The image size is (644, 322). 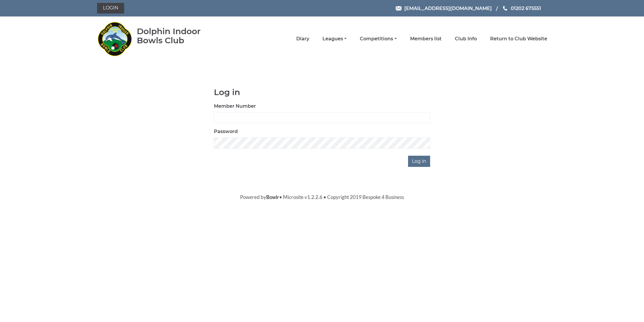 I want to click on h1: Log in, so click(x=322, y=92).